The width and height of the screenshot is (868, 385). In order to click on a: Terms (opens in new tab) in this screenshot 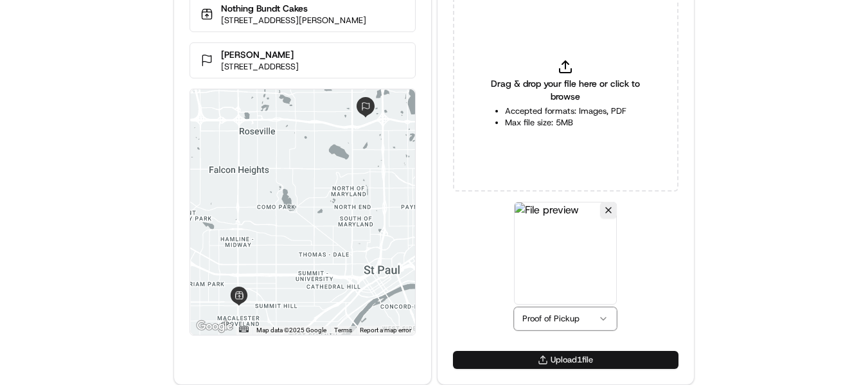, I will do `click(343, 330)`.